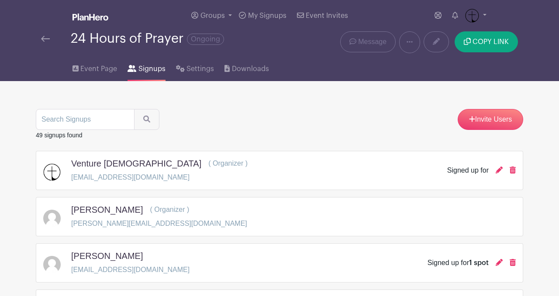 This screenshot has height=296, width=559. I want to click on span: Ongoing, so click(205, 39).